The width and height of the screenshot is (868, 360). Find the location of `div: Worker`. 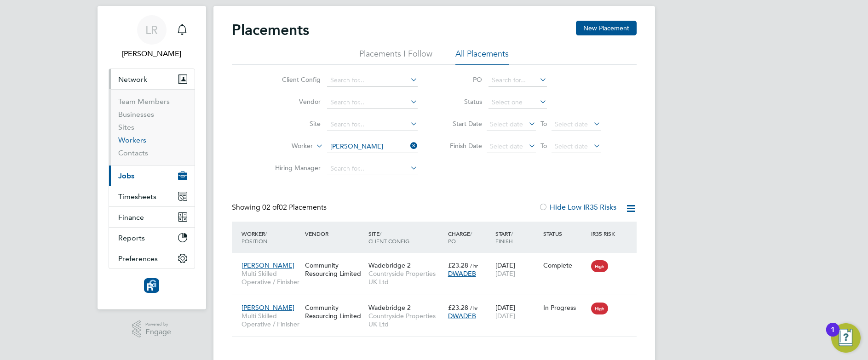

div: Worker is located at coordinates (271, 237).